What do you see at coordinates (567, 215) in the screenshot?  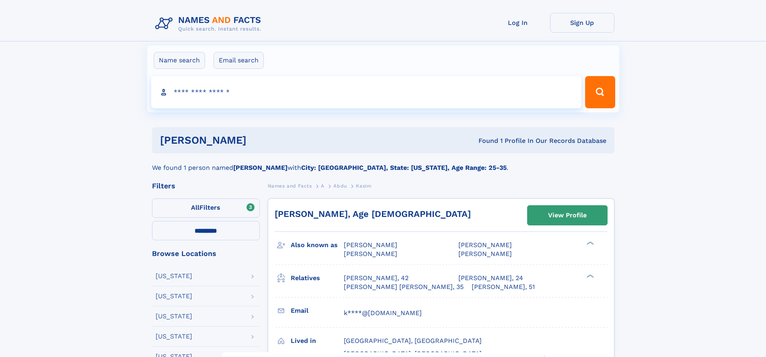 I see `a: View Profile` at bounding box center [567, 215].